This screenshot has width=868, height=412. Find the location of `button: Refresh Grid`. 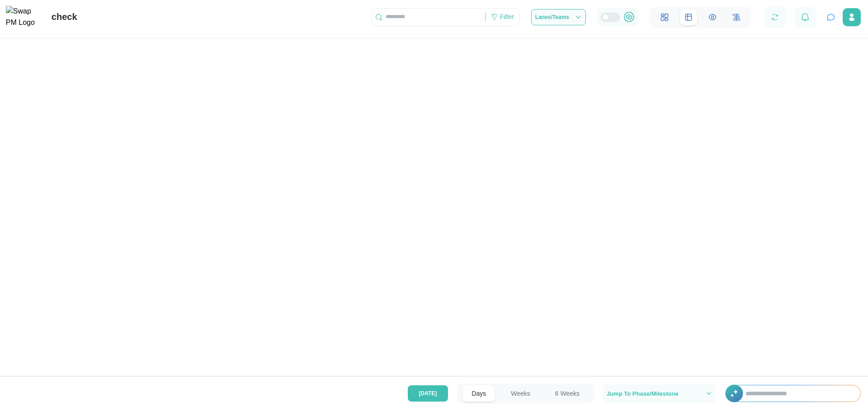

button: Refresh Grid is located at coordinates (775, 17).